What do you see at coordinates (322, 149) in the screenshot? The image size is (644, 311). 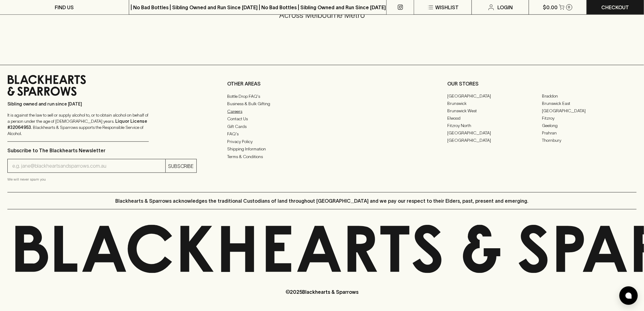 I see `a: Shipping Information` at bounding box center [322, 149].